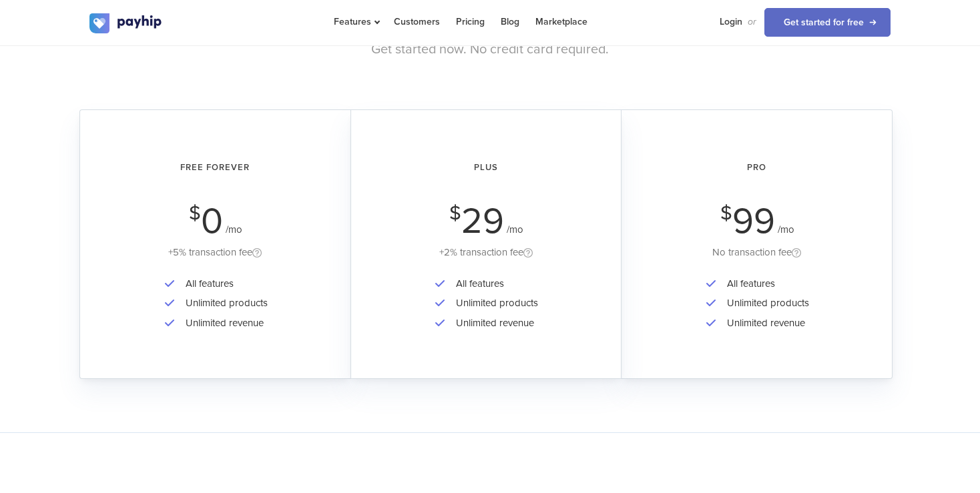  Describe the element at coordinates (212, 221) in the screenshot. I see `span: 0` at that location.